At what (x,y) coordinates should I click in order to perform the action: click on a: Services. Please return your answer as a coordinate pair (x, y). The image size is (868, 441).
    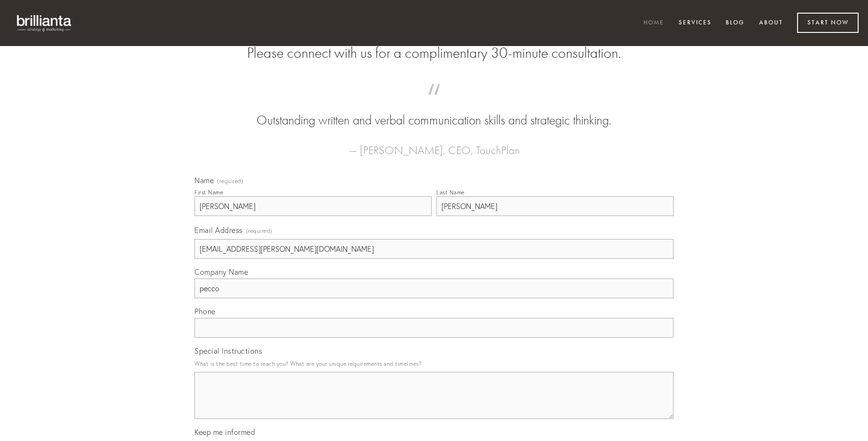
    Looking at the image, I should click on (695, 23).